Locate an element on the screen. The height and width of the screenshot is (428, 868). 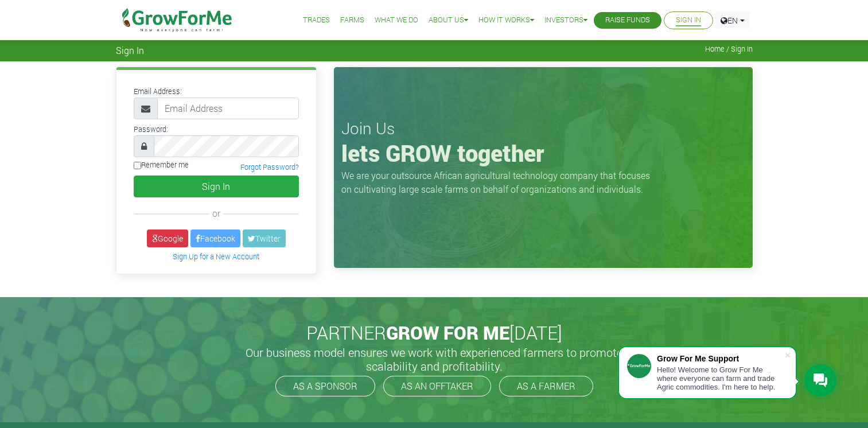
a: Sign Up for a New Account is located at coordinates (216, 257).